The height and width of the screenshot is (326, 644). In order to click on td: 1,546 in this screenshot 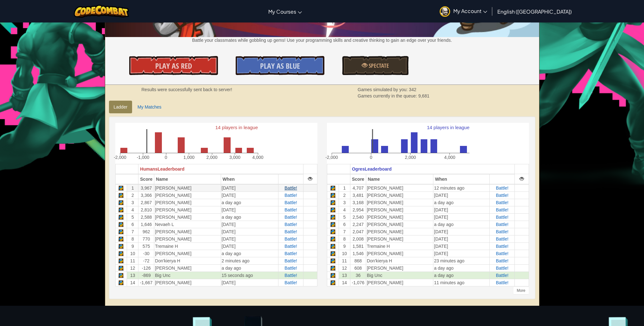, I will do `click(358, 253)`.